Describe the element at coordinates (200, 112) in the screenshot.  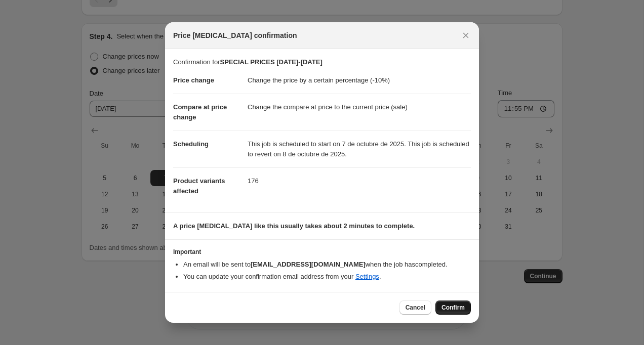
I see `span: Compare at price change` at that location.